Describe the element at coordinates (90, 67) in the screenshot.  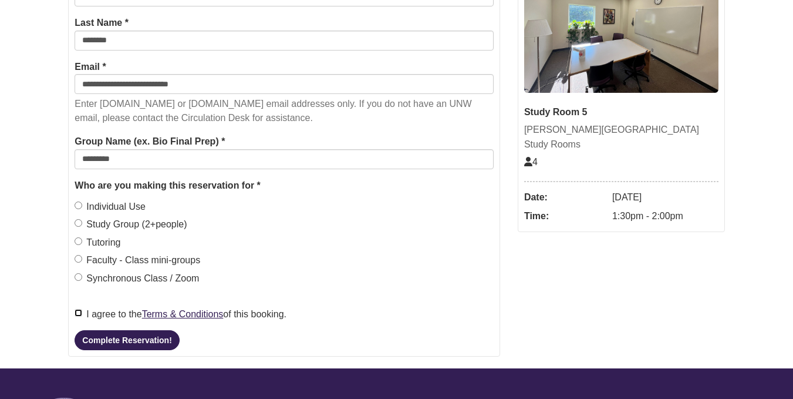
I see `label: Email *` at that location.